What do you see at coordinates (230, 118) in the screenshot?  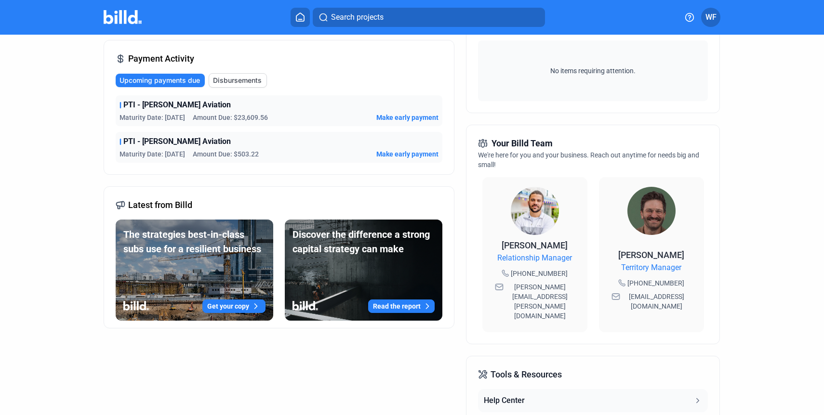 I see `span: Amount Due: $23,609.56` at bounding box center [230, 118].